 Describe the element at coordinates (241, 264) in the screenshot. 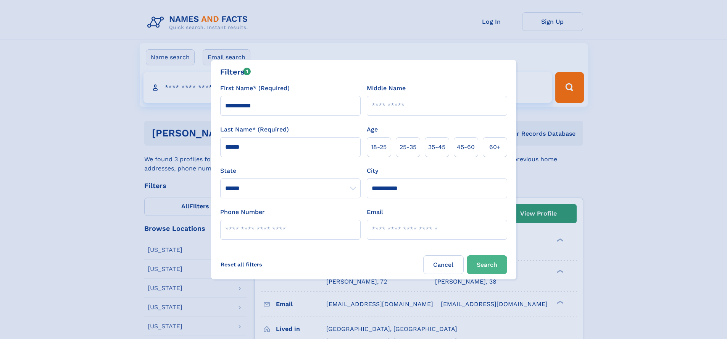

I see `label: Reset all filters` at that location.